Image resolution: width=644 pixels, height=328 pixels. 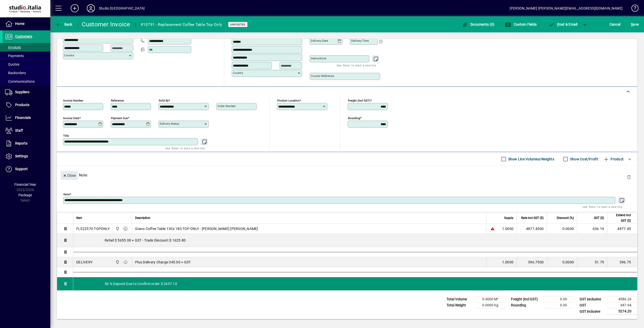 What do you see at coordinates (26, 24) in the screenshot?
I see `a: Home` at bounding box center [26, 24].